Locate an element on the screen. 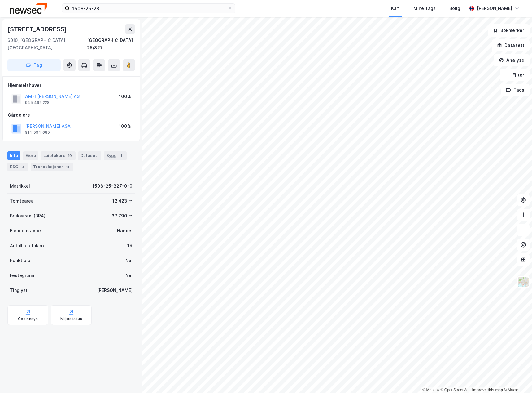  img: newsec-logo.f6e21ccffca1b3a03d2d.png is located at coordinates (28, 8).